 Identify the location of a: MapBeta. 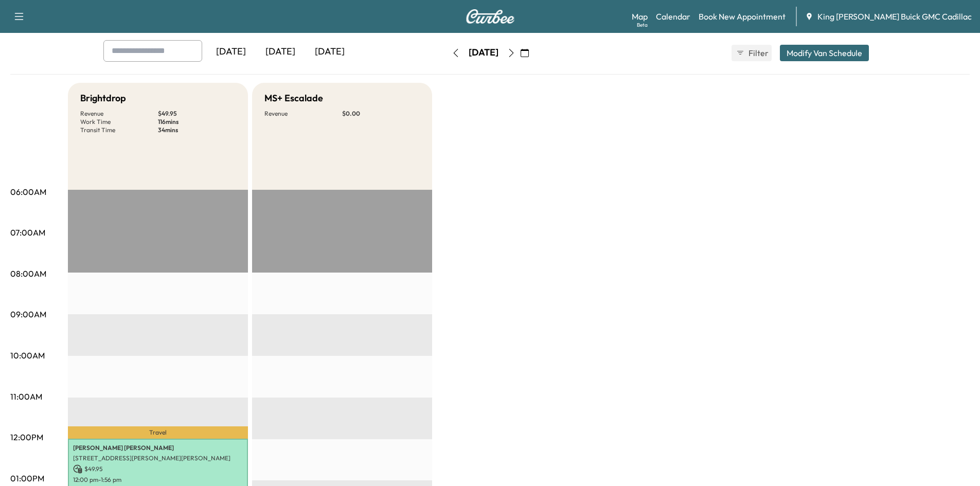
(639, 16).